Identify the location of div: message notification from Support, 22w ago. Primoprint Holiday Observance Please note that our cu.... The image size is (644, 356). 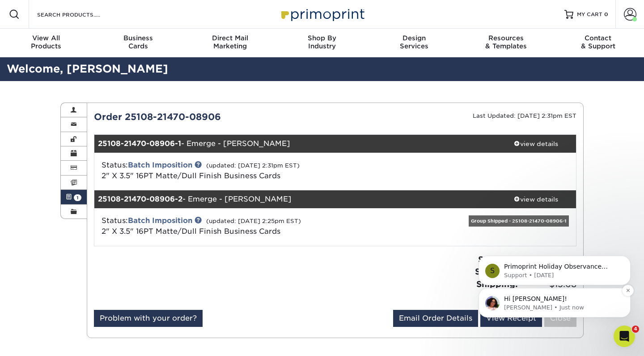
(89, 71).